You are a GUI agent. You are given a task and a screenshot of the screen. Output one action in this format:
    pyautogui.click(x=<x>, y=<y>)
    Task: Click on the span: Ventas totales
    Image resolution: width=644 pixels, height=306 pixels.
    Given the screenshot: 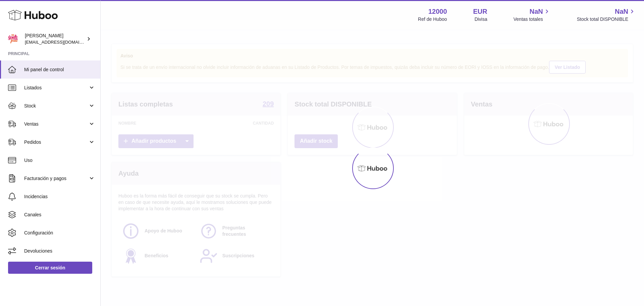 What is the action you would take?
    pyautogui.click(x=532, y=19)
    